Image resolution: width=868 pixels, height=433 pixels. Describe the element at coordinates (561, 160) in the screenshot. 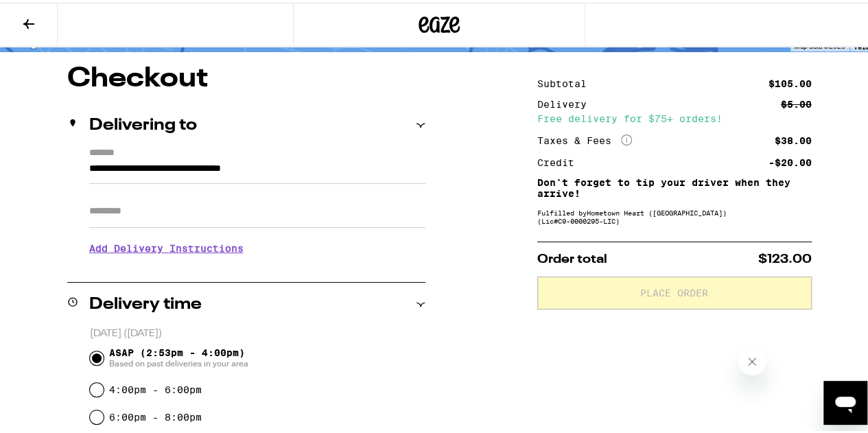

I see `div: Credit` at that location.